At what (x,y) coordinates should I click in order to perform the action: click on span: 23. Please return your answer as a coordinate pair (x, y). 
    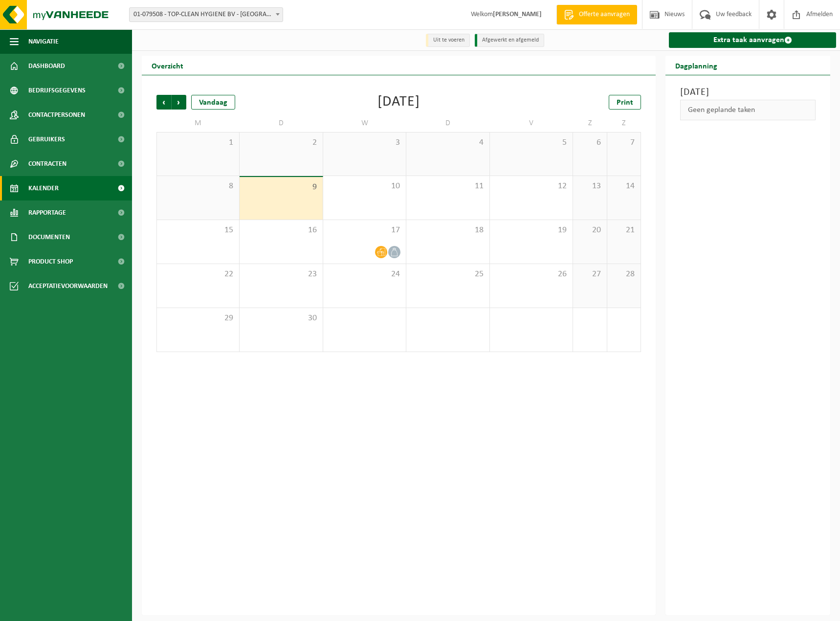
    Looking at the image, I should click on (280, 274).